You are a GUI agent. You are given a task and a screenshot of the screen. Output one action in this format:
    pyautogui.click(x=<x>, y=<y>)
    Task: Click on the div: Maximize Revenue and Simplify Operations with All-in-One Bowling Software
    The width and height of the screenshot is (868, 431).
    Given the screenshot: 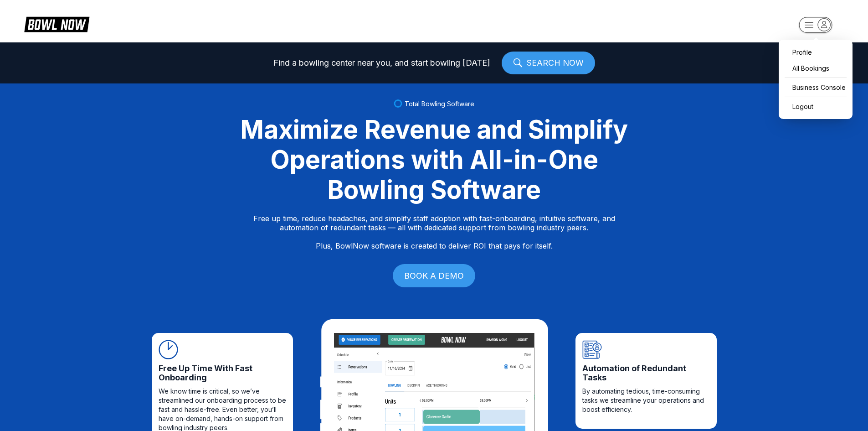 What is the action you would take?
    pyautogui.click(x=434, y=159)
    